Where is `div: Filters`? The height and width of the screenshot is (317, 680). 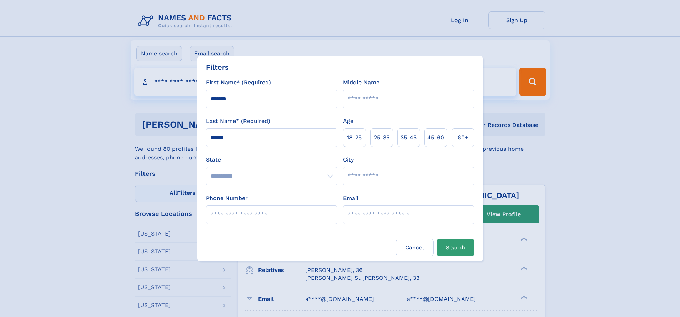
div: Filters is located at coordinates (217, 67).